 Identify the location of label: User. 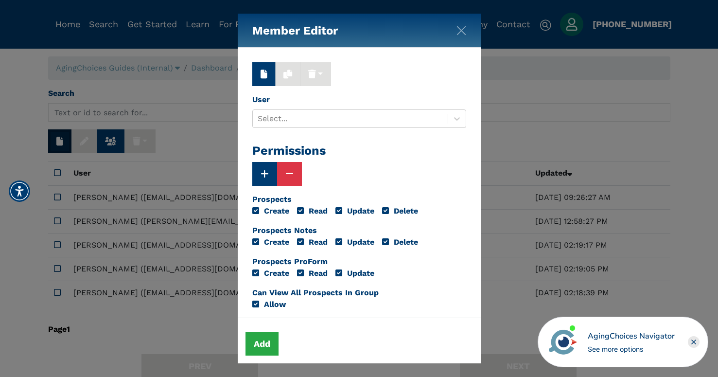
(261, 100).